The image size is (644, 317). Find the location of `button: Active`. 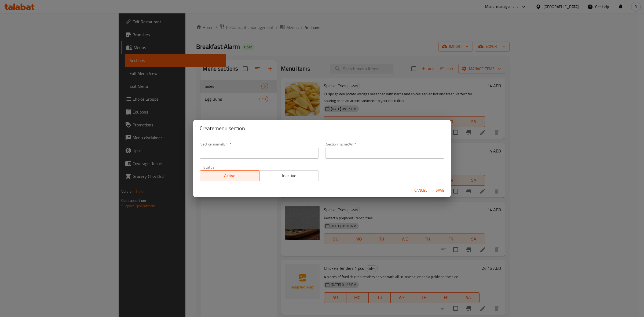

button: Active is located at coordinates (230, 176).